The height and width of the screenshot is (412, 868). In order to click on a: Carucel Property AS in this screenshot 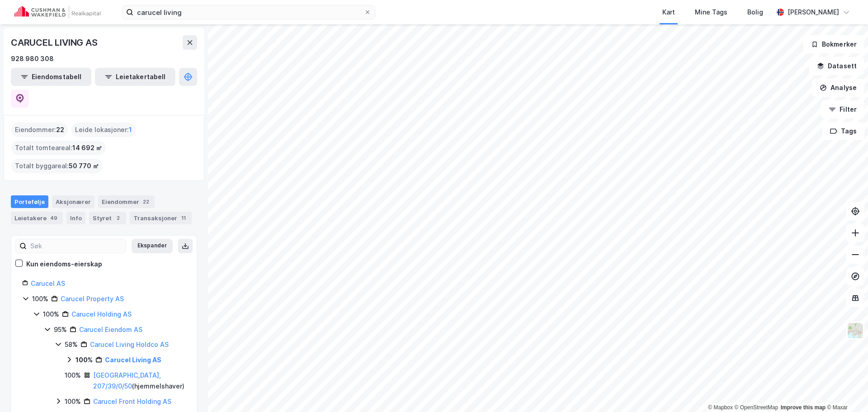, I will do `click(93, 299)`.